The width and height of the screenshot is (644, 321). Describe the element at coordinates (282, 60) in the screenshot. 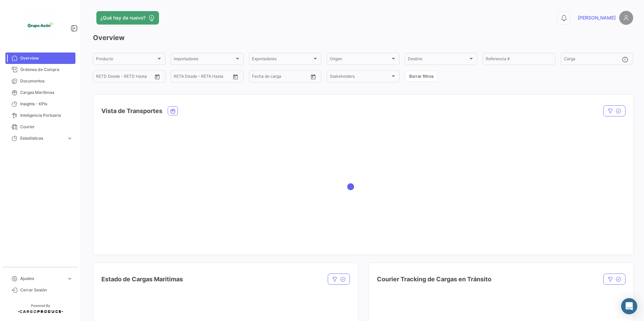

I see `span: Exportadores` at that location.